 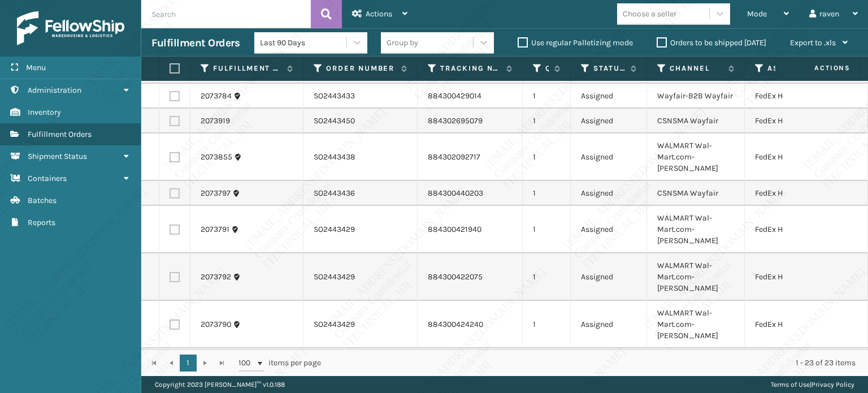 I want to click on a: 884302092717, so click(x=454, y=157).